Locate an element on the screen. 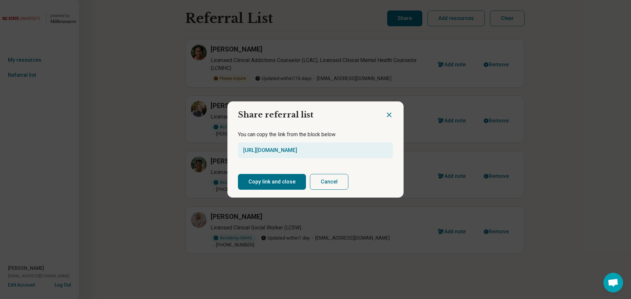 This screenshot has height=299, width=631. h2: Share referral list is located at coordinates (306, 112).